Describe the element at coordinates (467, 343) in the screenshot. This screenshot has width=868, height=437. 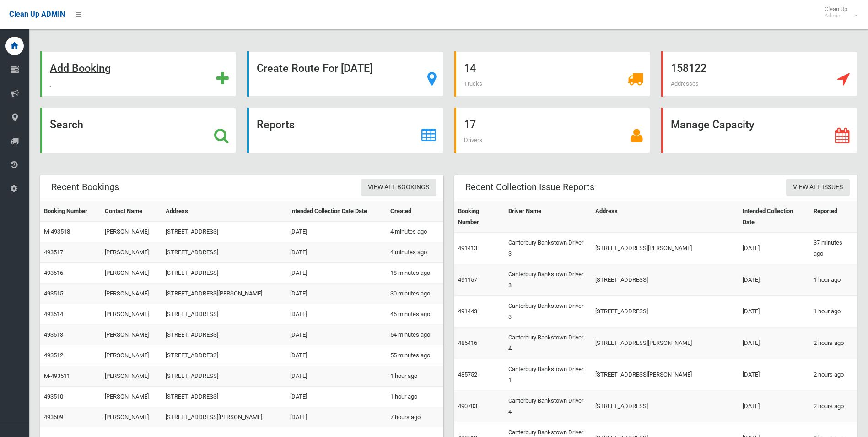
I see `a: 485416` at that location.